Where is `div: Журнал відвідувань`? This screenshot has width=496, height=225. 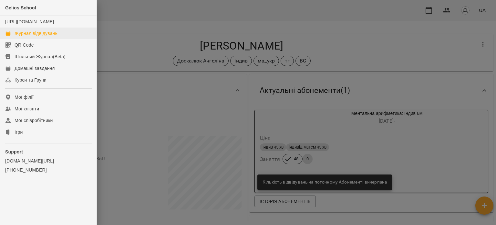 div: Журнал відвідувань is located at coordinates (36, 33).